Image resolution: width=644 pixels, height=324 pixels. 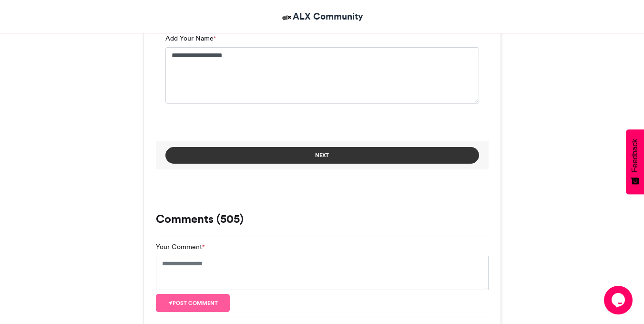 What do you see at coordinates (190, 38) in the screenshot?
I see `label: Add Your Name` at bounding box center [190, 38].